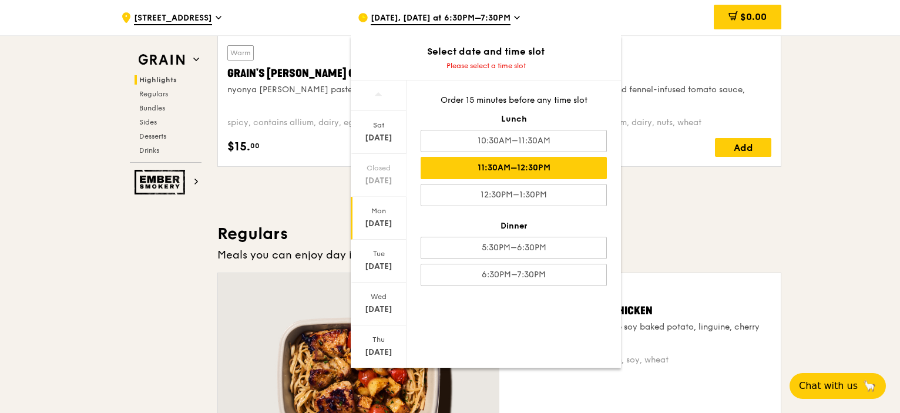 The width and height of the screenshot is (900, 413). Describe the element at coordinates (378, 125) in the screenshot. I see `div: Sat` at that location.